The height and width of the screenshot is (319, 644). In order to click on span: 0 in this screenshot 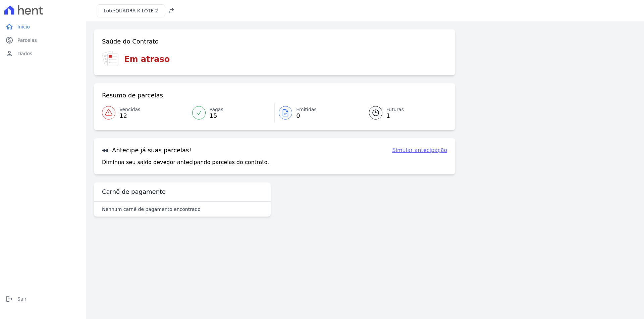, I will do `click(306, 116)`.